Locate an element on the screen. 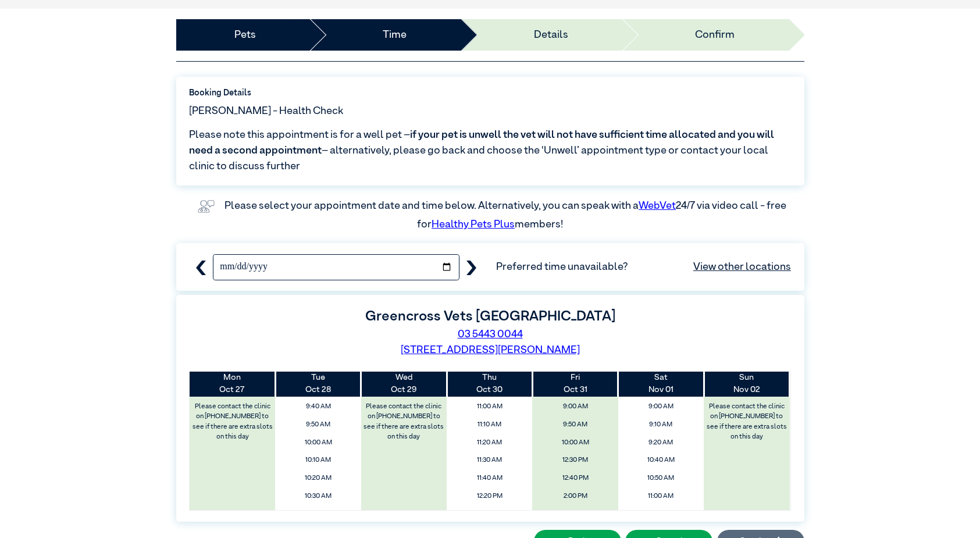 The image size is (980, 538). span: 12:20 PM is located at coordinates (489, 496).